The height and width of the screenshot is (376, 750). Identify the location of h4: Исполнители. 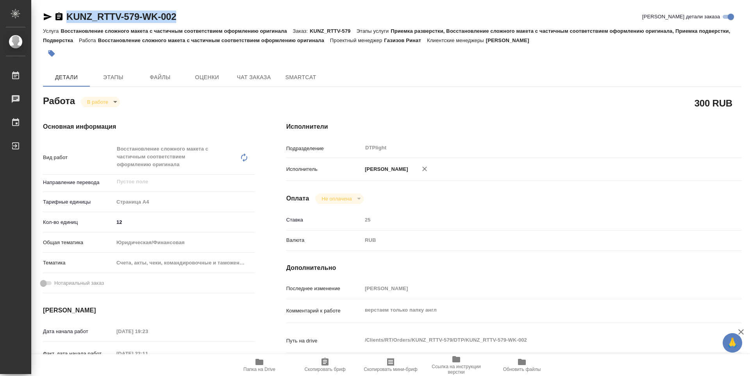
(513, 127).